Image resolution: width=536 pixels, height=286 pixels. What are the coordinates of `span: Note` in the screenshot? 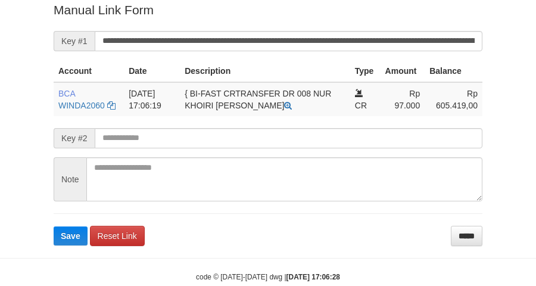 It's located at (70, 179).